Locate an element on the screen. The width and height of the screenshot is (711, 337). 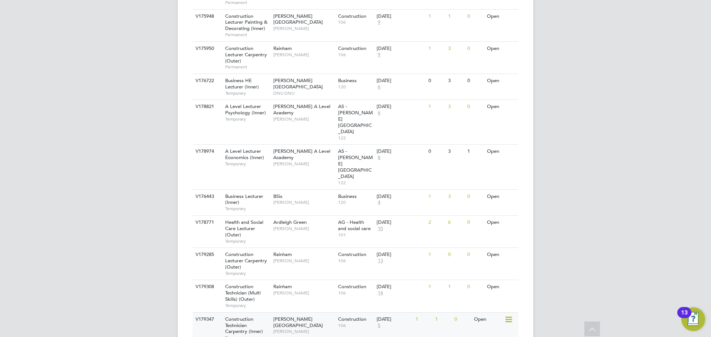
div: 2 is located at coordinates (436, 223).